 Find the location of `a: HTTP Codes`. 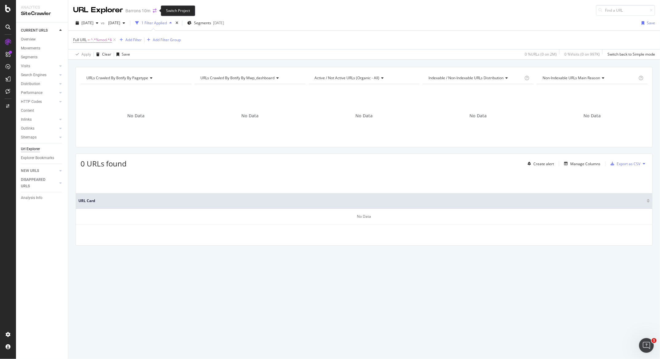

a: HTTP Codes is located at coordinates (39, 102).